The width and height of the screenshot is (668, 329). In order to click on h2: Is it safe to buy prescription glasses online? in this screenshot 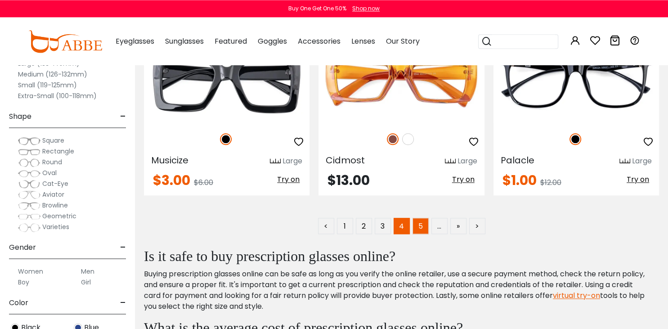, I will do `click(397, 256)`.